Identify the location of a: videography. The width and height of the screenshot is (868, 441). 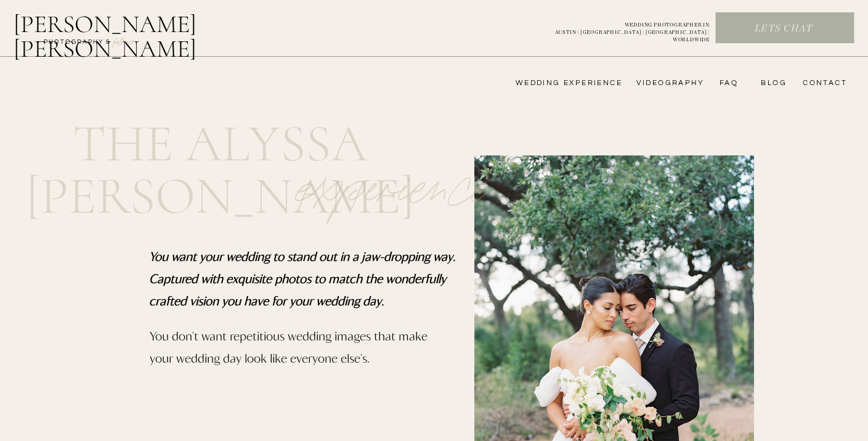
(668, 83).